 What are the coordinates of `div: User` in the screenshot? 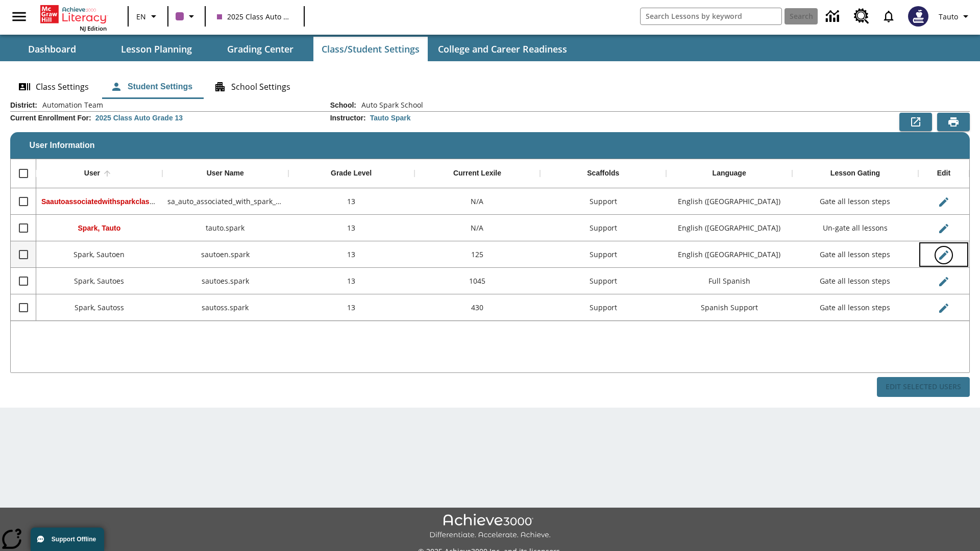 It's located at (92, 173).